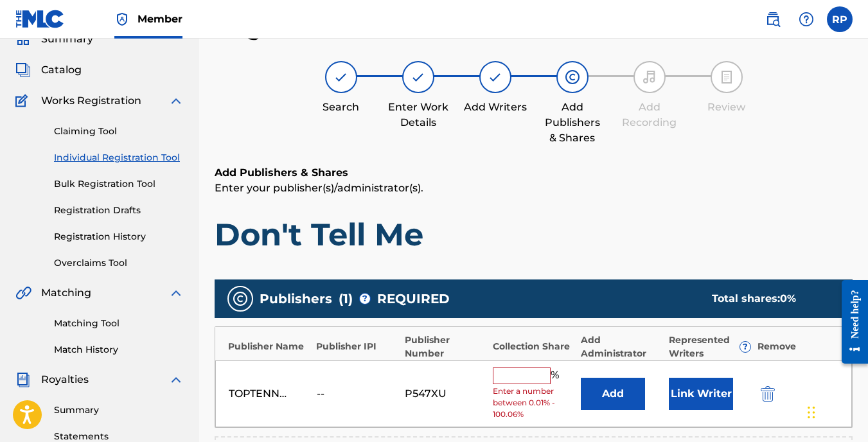 The width and height of the screenshot is (868, 442). What do you see at coordinates (649, 77) in the screenshot?
I see `img: step indicator icon for Add Recording` at bounding box center [649, 77].